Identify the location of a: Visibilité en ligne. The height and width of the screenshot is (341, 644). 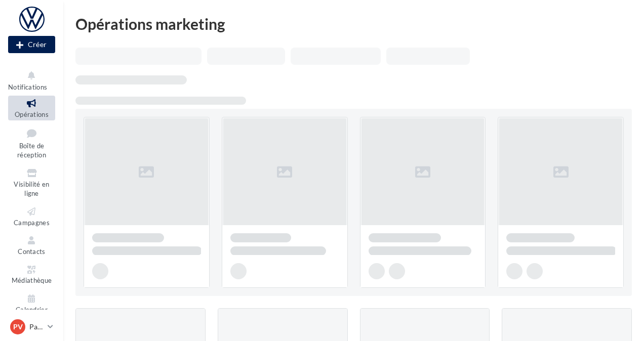
(32, 183).